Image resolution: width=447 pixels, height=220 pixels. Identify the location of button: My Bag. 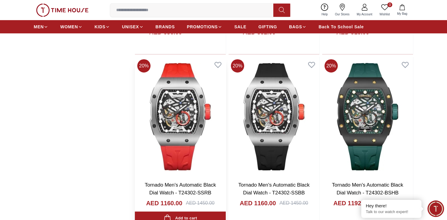
(402, 10).